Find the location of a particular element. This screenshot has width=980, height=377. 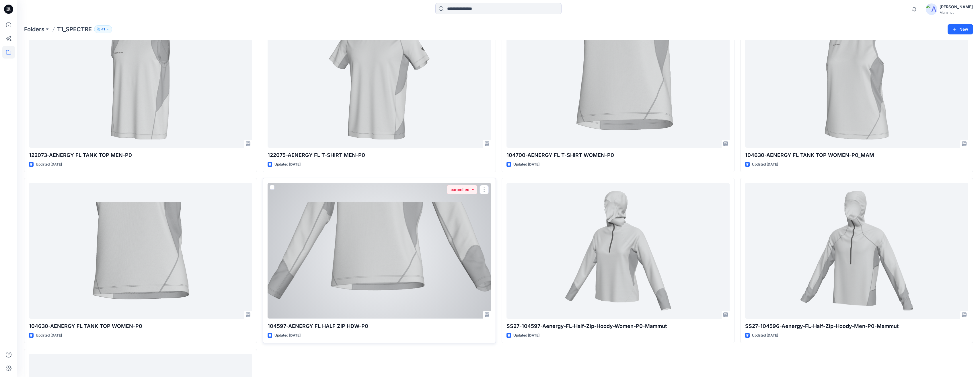

p: 122073-AENERGY FL TANK TOP MEN-P0 is located at coordinates (140, 156).